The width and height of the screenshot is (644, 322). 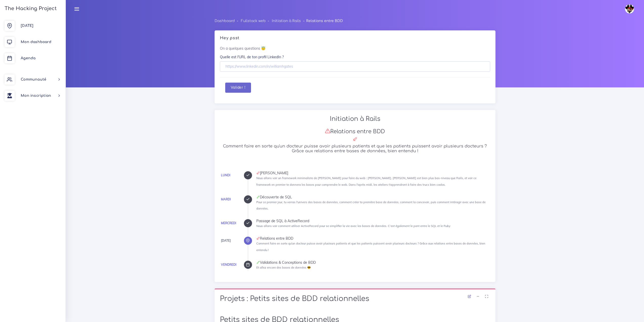 I want to click on a: Vendredi, so click(x=228, y=265).